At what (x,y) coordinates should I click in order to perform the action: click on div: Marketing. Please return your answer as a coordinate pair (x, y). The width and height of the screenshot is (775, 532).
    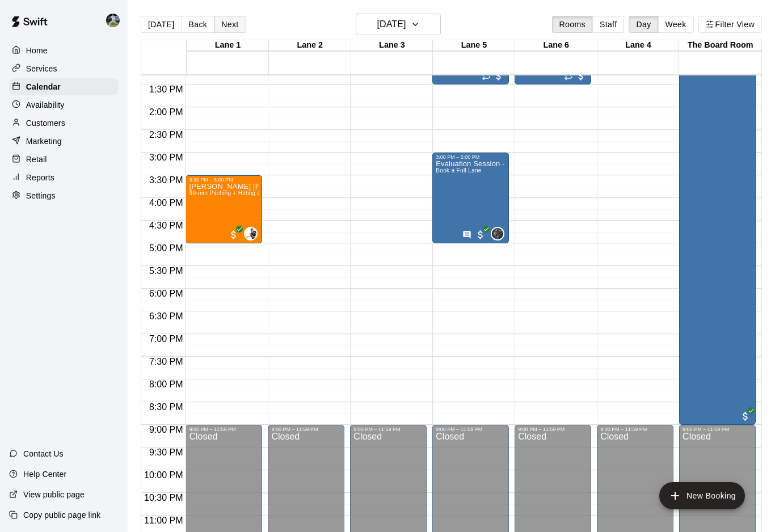
    Looking at the image, I should click on (63, 141).